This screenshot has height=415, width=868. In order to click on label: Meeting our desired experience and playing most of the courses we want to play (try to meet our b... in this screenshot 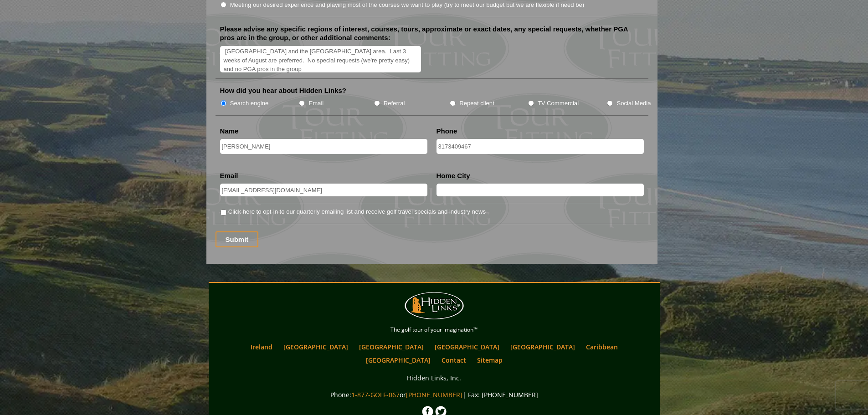, I will do `click(407, 5)`.